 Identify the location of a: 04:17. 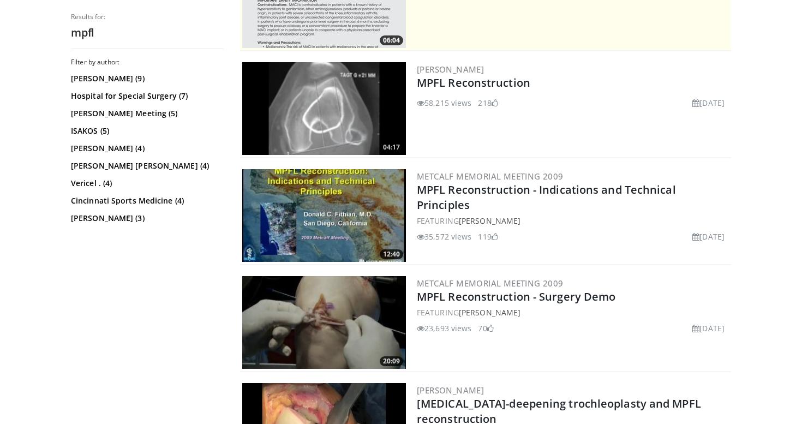
(324, 109).